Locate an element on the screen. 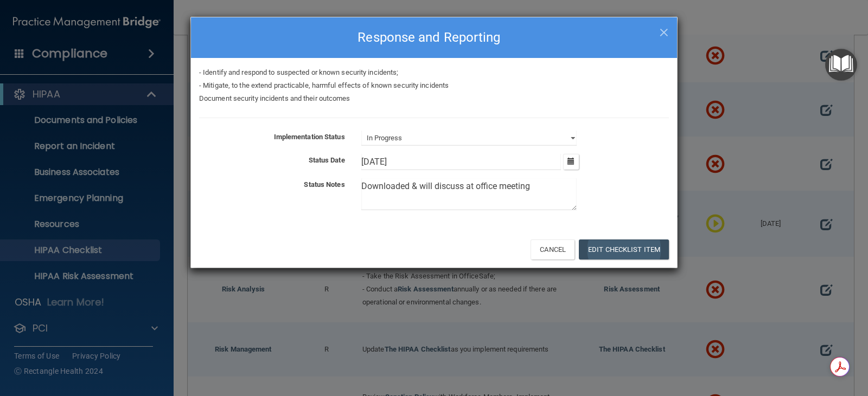  b: Status Notes is located at coordinates (324, 184).